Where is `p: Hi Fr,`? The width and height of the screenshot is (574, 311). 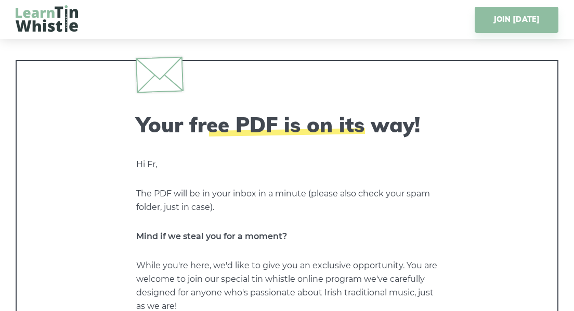 p: Hi Fr, is located at coordinates (287, 164).